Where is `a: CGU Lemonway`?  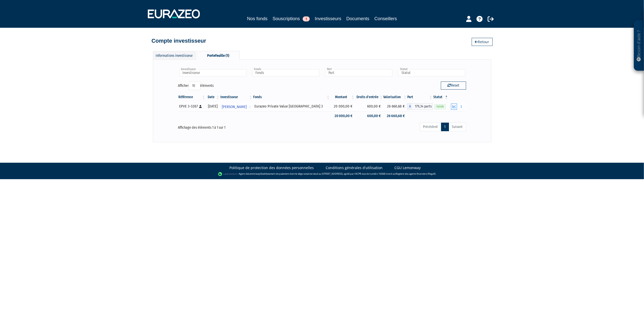
a: CGU Lemonway is located at coordinates (408, 168).